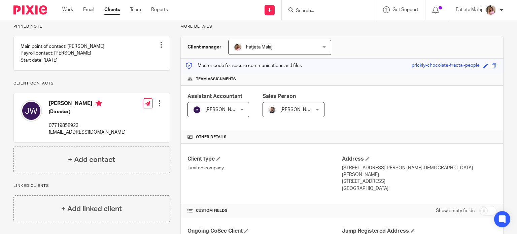 This screenshot has height=234, width=517. Describe the element at coordinates (30, 10) in the screenshot. I see `img: Pixie` at that location.